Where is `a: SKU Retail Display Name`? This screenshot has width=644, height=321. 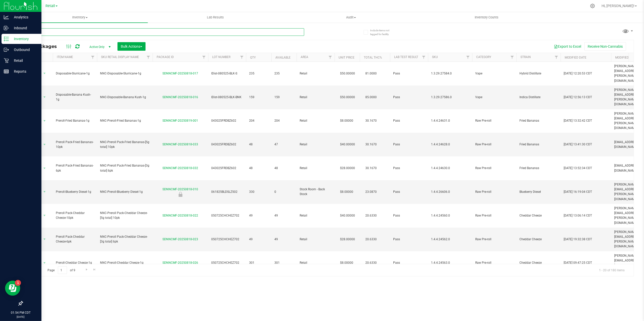
a: SKU Retail Display Name is located at coordinates (120, 57).